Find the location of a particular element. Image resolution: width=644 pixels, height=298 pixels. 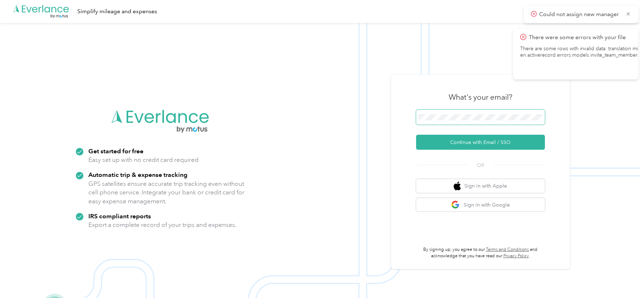

h3: What's your email? is located at coordinates (481, 97).